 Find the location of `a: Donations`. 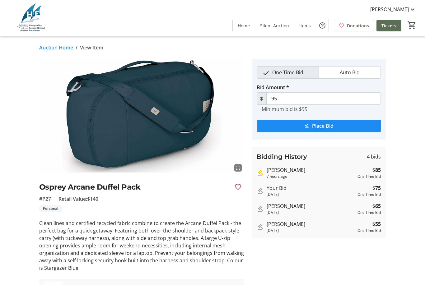

a: Donations is located at coordinates (354, 26).